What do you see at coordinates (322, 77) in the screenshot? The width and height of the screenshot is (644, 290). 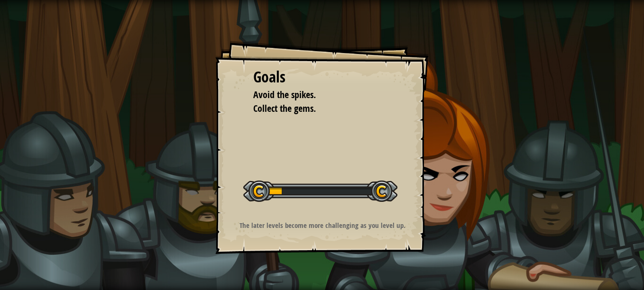 I see `div: Goals` at bounding box center [322, 77].